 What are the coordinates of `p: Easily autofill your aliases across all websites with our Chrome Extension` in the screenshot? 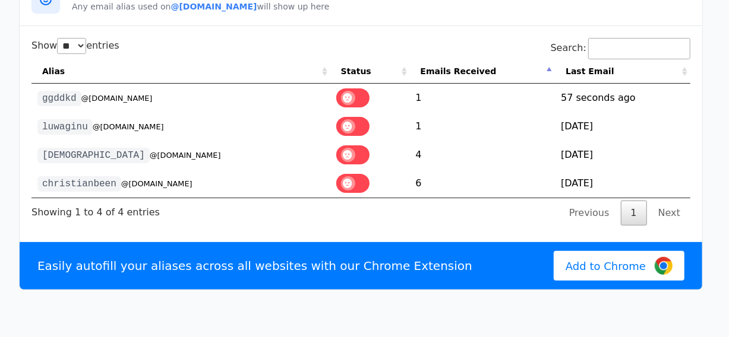 It's located at (255, 266).